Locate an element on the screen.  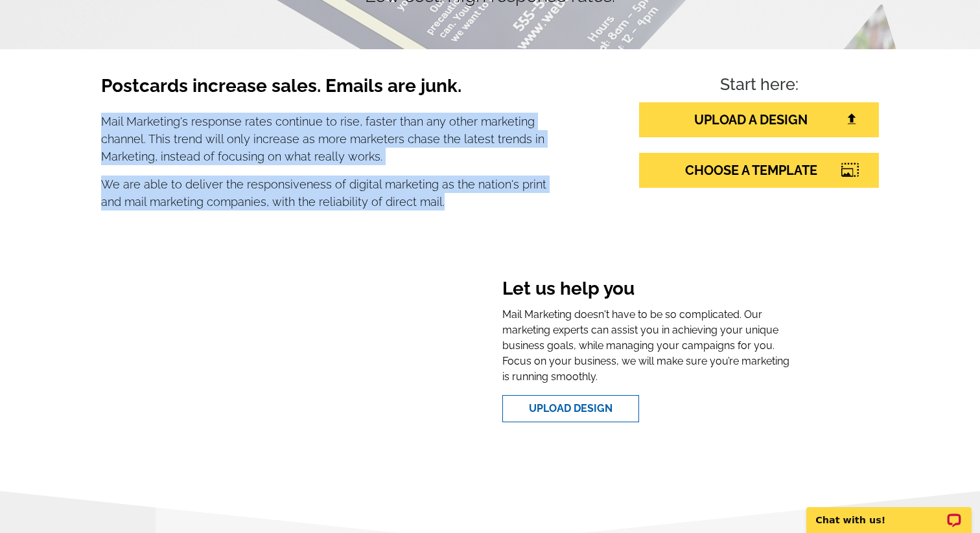
h4: Start here: is located at coordinates (759, 86).